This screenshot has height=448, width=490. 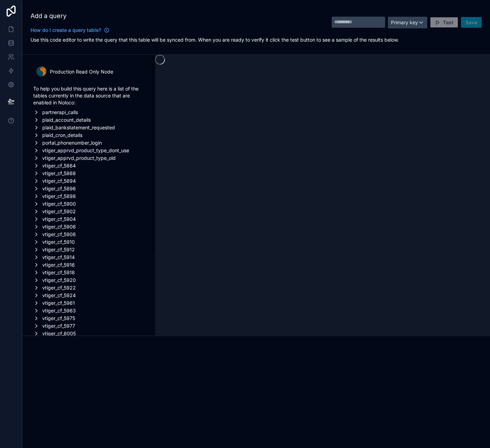 I want to click on span: vtiger_apprvd_product_type_dont_use, so click(x=85, y=150).